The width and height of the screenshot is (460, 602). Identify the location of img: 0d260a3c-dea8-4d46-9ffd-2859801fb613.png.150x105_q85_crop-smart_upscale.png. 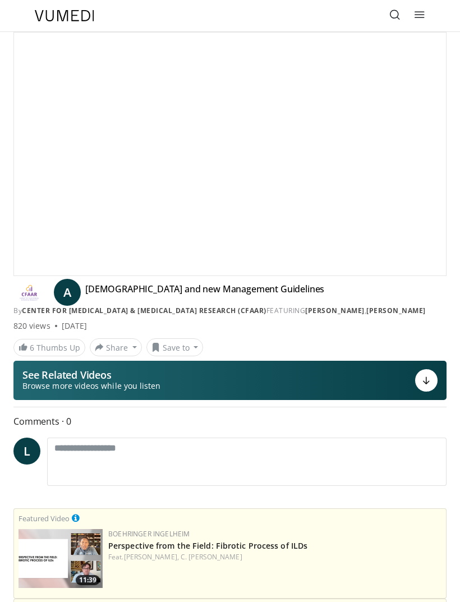
(61, 558).